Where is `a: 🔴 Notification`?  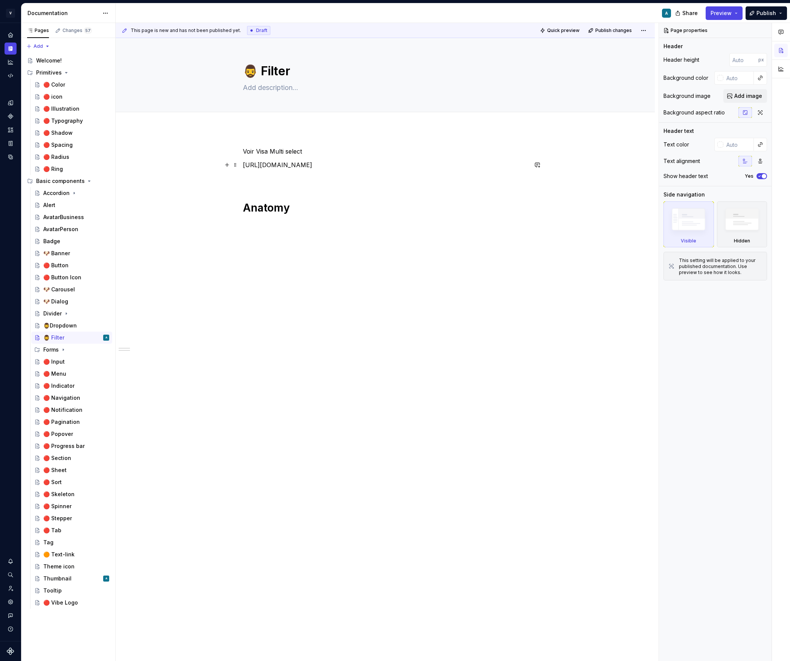
a: 🔴 Notification is located at coordinates (72, 410).